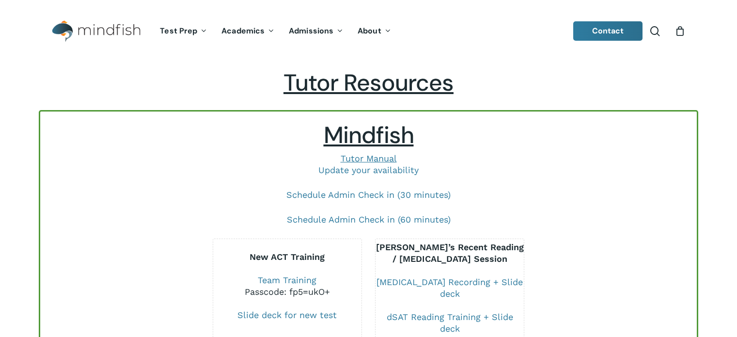 This screenshot has height=337, width=737. Describe the element at coordinates (287, 315) in the screenshot. I see `a: Slide deck for new test` at that location.